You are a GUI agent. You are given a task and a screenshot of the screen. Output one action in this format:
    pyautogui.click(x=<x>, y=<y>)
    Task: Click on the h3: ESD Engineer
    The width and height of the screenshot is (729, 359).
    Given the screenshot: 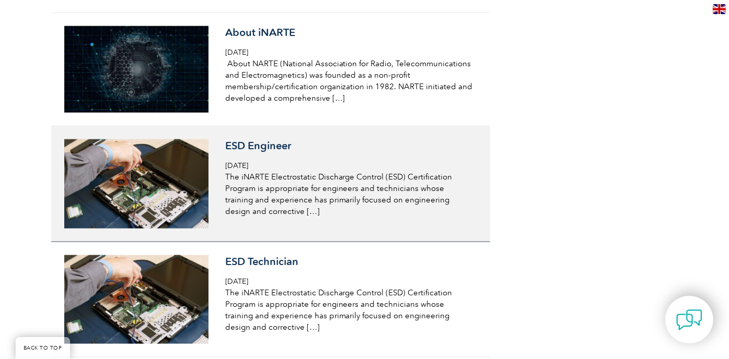 What is the action you would take?
    pyautogui.click(x=349, y=146)
    